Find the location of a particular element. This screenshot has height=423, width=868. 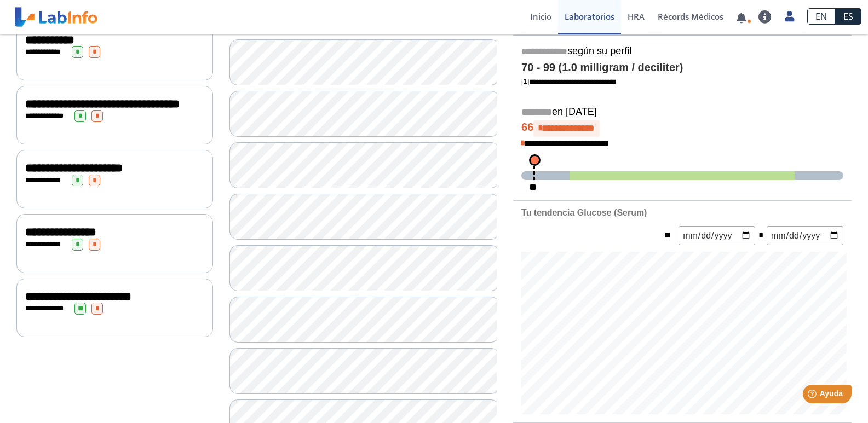

h5: según su perfil is located at coordinates (682, 52).